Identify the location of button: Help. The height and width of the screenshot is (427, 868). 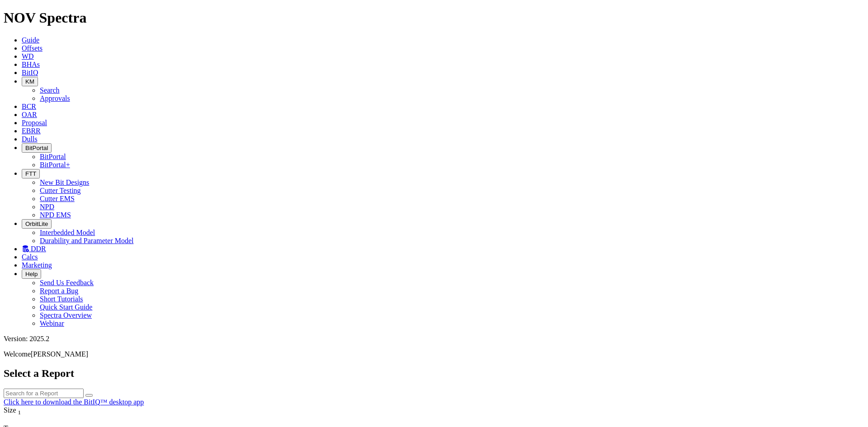
(31, 274).